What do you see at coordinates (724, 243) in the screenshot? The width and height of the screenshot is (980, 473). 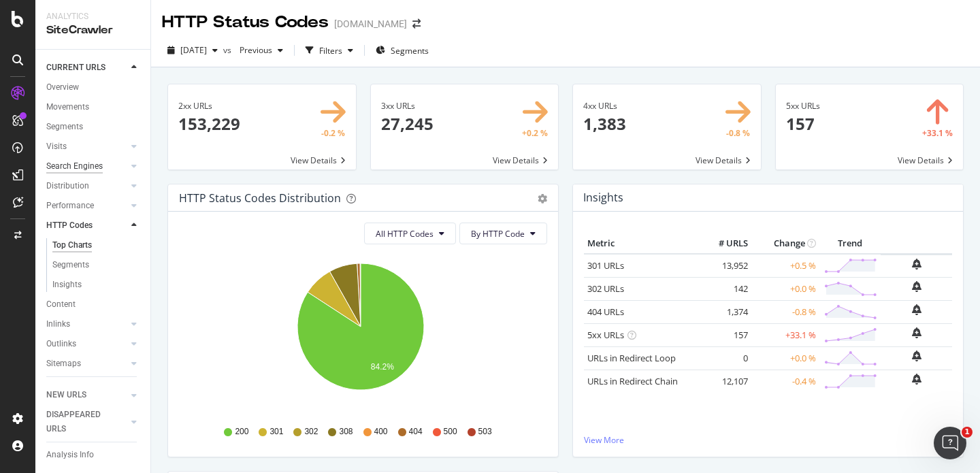 I see `th: # URLS` at bounding box center [724, 243].